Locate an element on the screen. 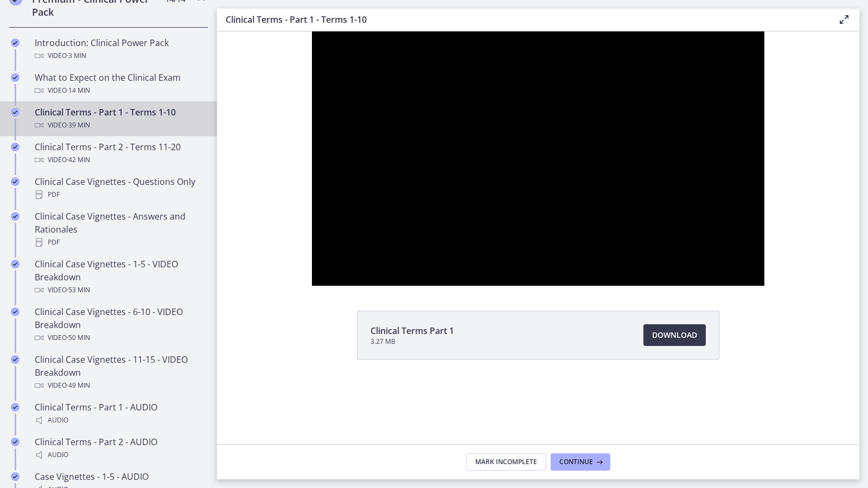 The image size is (868, 488). div: Clinical Case Vignettes - Questions Only is located at coordinates (119, 188).